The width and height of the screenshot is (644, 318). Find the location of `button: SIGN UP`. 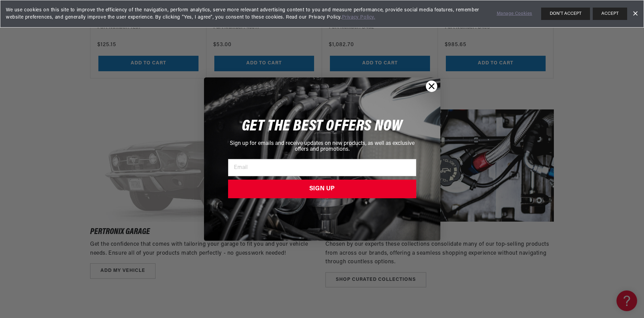

button: SIGN UP is located at coordinates (322, 189).